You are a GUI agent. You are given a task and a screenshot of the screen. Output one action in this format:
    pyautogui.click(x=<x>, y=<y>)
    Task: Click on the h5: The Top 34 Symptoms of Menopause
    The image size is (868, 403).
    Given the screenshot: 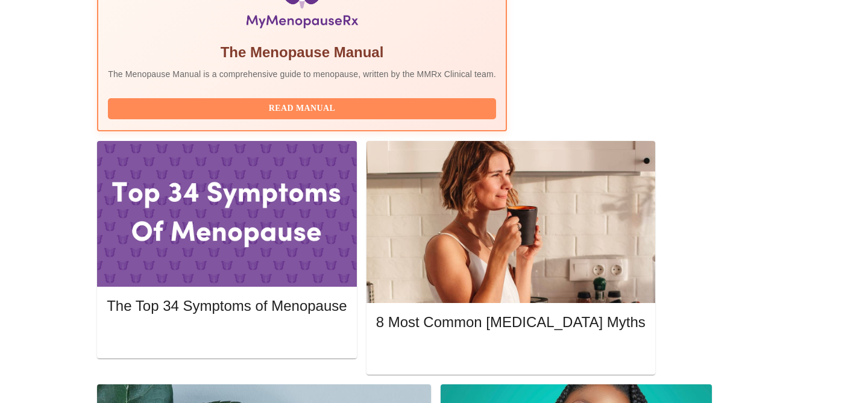 What is the action you would take?
    pyautogui.click(x=227, y=306)
    